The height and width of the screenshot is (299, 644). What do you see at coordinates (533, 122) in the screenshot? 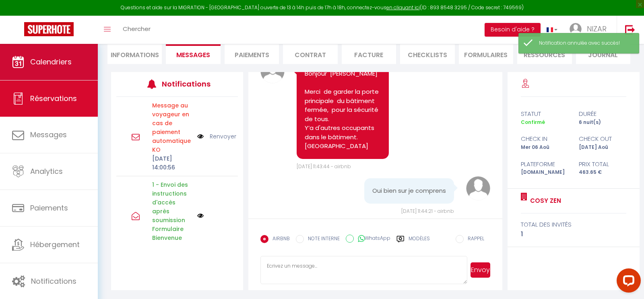
I see `span: Confirmé` at bounding box center [533, 122].